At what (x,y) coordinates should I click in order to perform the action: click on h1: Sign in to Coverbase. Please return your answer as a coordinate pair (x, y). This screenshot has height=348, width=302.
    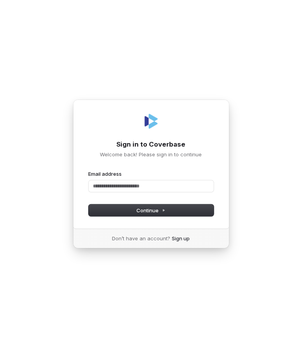
    Looking at the image, I should click on (151, 145).